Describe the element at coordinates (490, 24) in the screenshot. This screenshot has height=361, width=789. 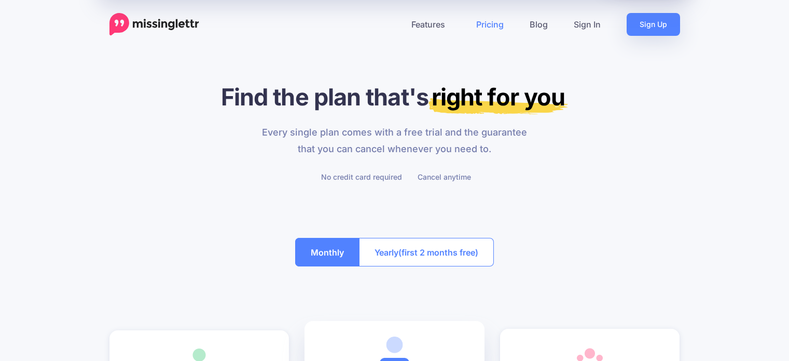
I see `a: Pricing` at that location.